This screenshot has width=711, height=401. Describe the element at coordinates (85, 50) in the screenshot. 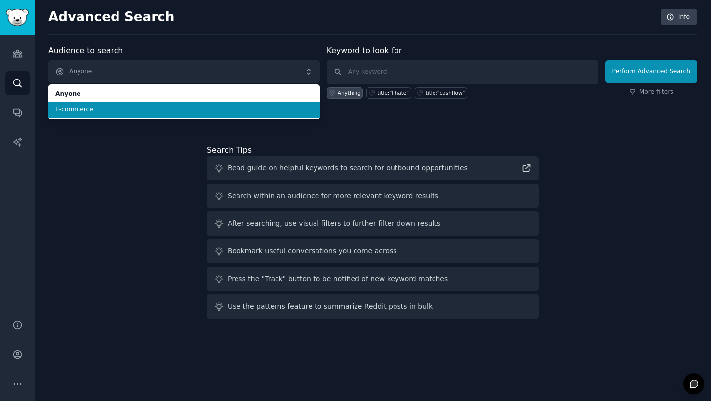

I see `label: Audience to search` at that location.